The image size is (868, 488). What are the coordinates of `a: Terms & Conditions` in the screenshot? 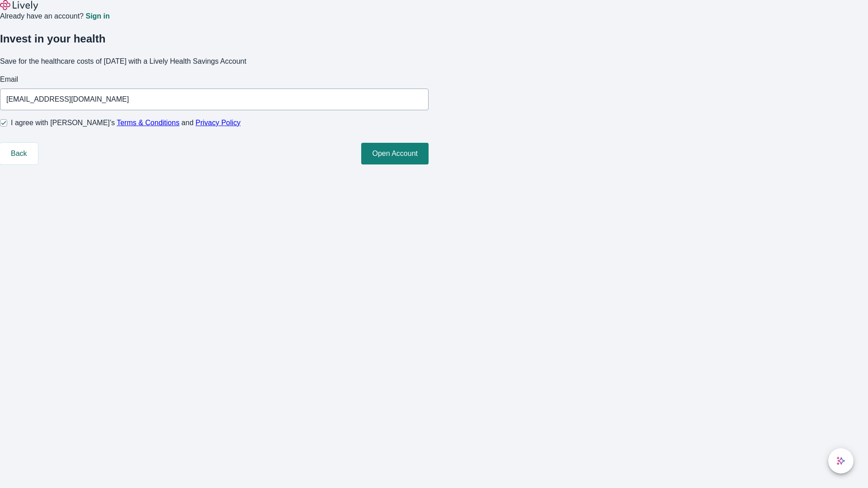 It's located at (148, 122).